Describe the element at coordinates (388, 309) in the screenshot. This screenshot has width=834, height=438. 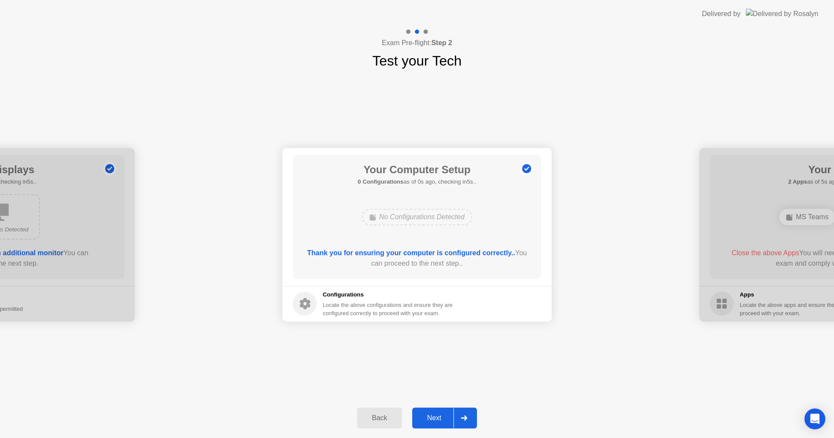
I see `div: Locate the above configurations and ensure they are configured correctly to proceed with your exam.` at that location.